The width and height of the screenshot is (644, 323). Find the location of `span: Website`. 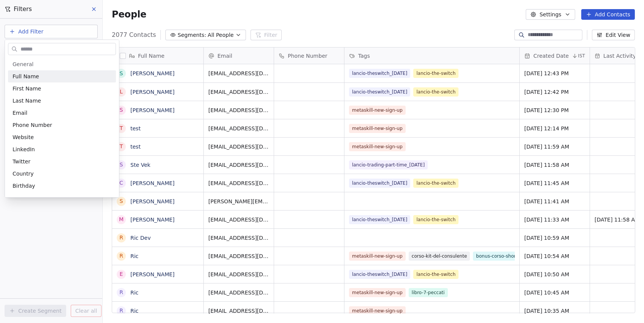

span: Website is located at coordinates (23, 137).